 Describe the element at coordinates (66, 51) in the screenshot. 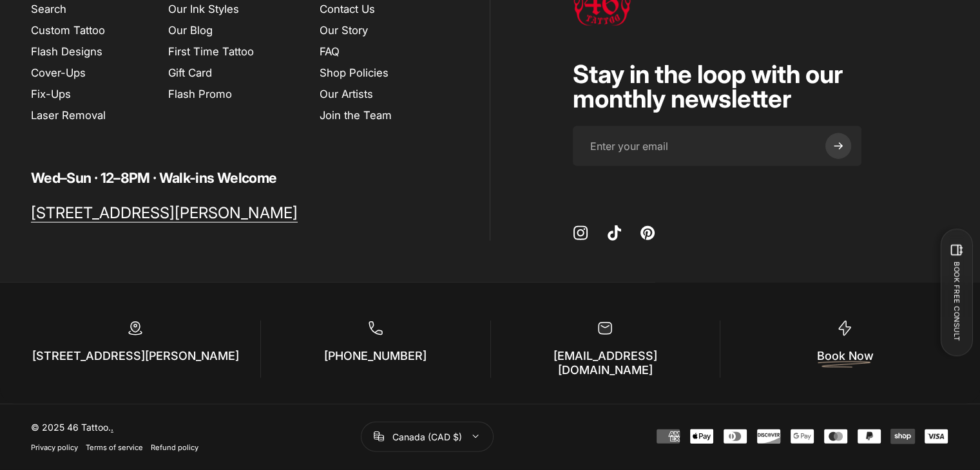

I see `a: Flash Designs` at that location.